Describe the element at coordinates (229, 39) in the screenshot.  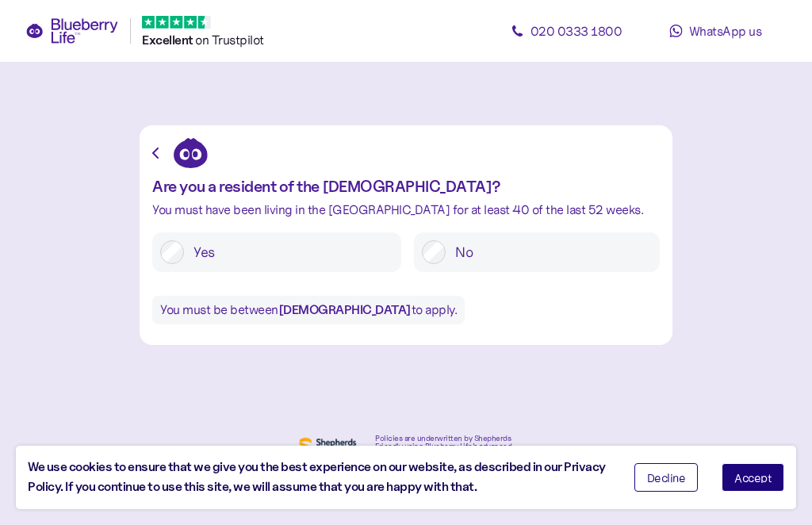
I see `span: on Trustpilot` at that location.